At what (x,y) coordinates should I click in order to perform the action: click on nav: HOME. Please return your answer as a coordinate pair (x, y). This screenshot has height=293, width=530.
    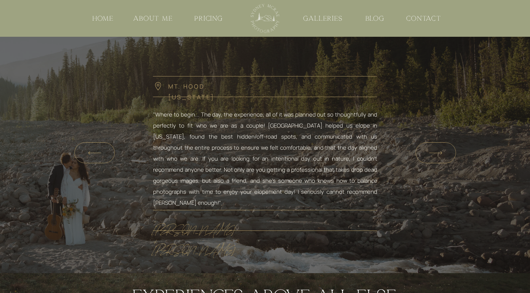
    Looking at the image, I should click on (103, 18).